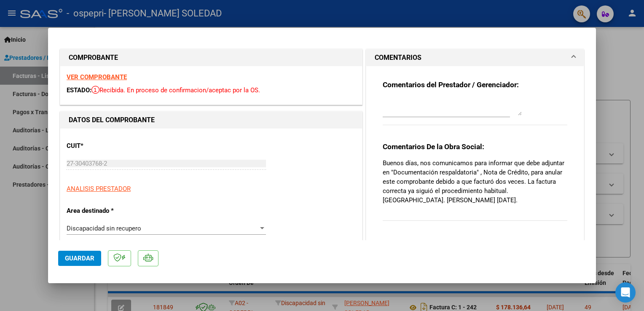  What do you see at coordinates (625, 292) in the screenshot?
I see `div: Open Intercom Messenger` at bounding box center [625, 292].